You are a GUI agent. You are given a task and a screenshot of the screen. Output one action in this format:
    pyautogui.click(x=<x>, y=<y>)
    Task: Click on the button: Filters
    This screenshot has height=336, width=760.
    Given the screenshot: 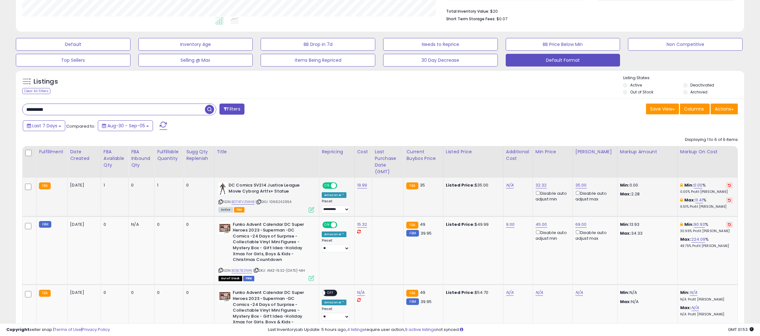 What is the action you would take?
    pyautogui.click(x=232, y=109)
    